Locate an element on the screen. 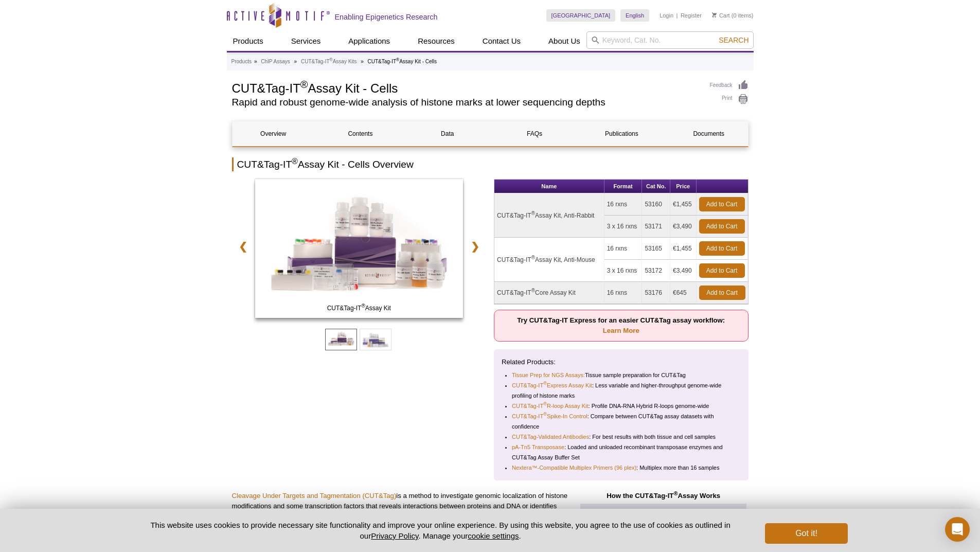  a: Print is located at coordinates (729, 100).